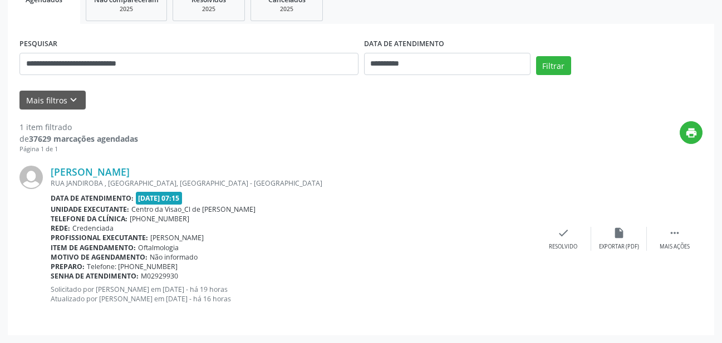  I want to click on div: Página 1 de 1, so click(78, 149).